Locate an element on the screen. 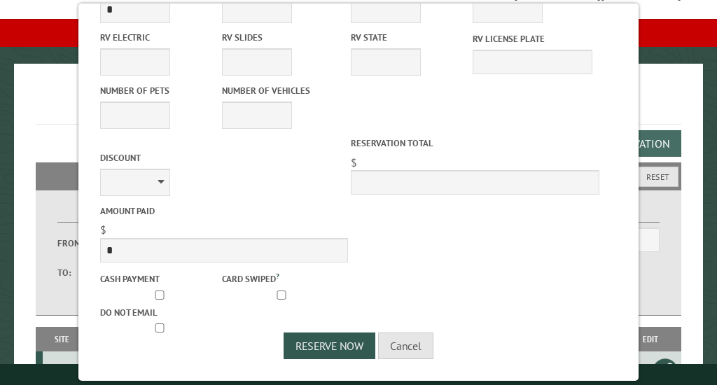  h2: Filters is located at coordinates (359, 176).